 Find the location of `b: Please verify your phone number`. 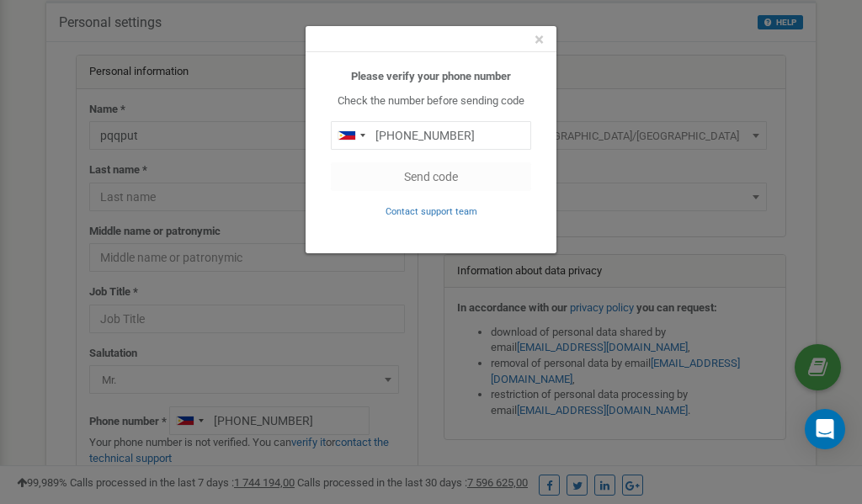

b: Please verify your phone number is located at coordinates (431, 76).